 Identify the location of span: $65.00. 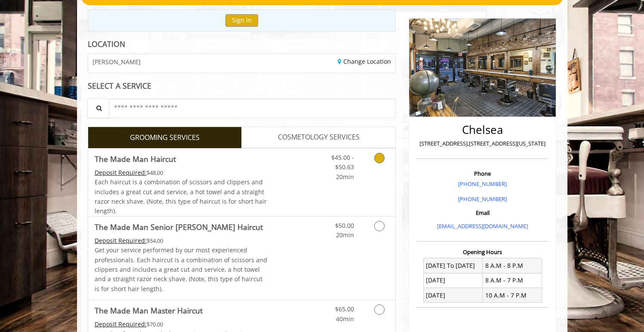
(345, 309).